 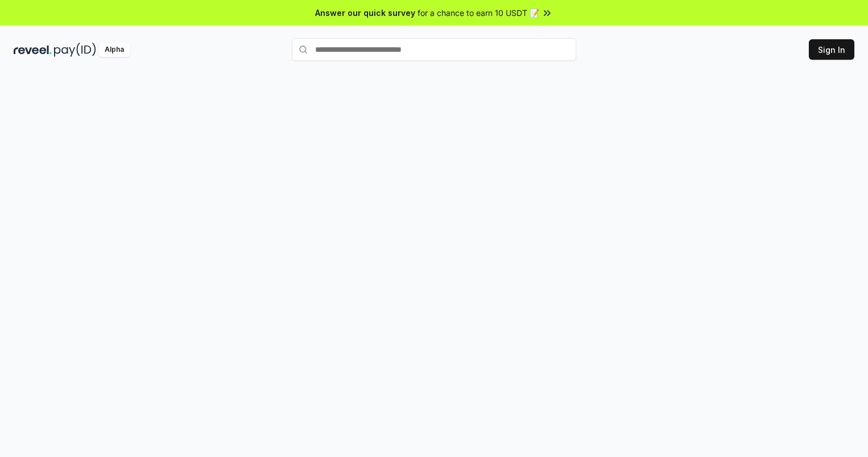 I want to click on img: pay_id, so click(x=75, y=50).